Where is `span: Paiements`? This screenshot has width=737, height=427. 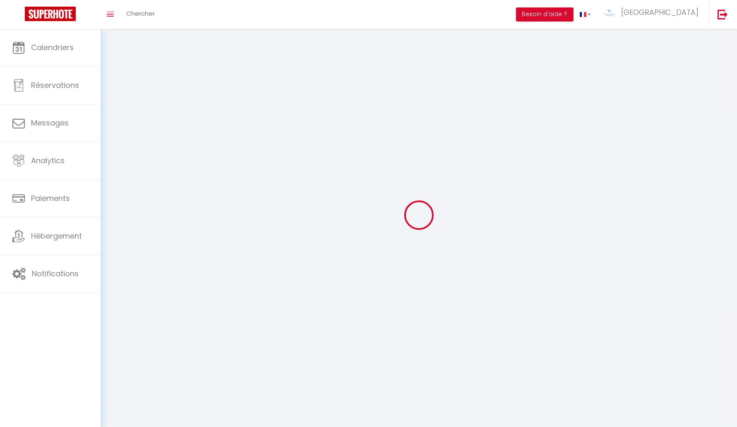
span: Paiements is located at coordinates (50, 198).